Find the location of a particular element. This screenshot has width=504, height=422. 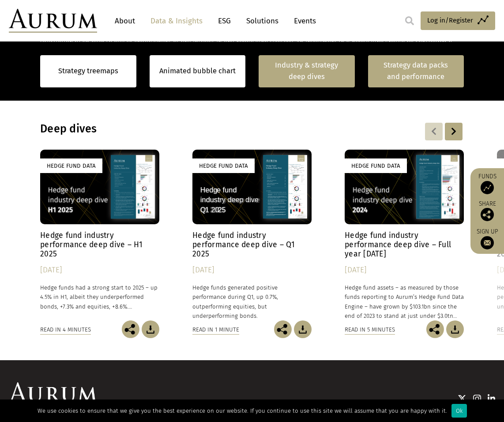

a: Solutions is located at coordinates (262, 21).